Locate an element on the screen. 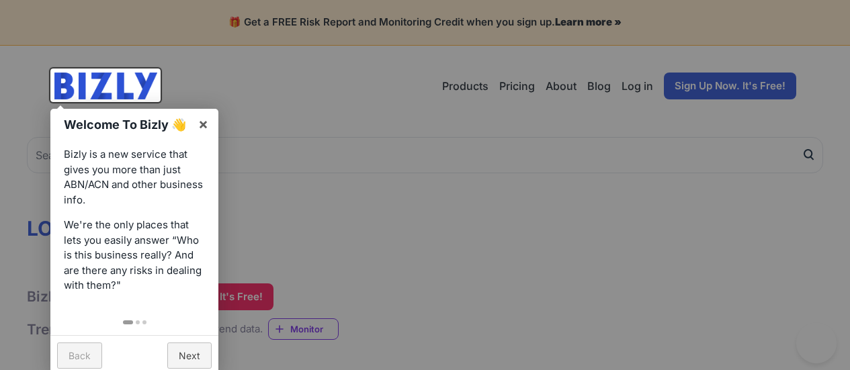 This screenshot has height=370, width=850. a: Back is located at coordinates (79, 356).